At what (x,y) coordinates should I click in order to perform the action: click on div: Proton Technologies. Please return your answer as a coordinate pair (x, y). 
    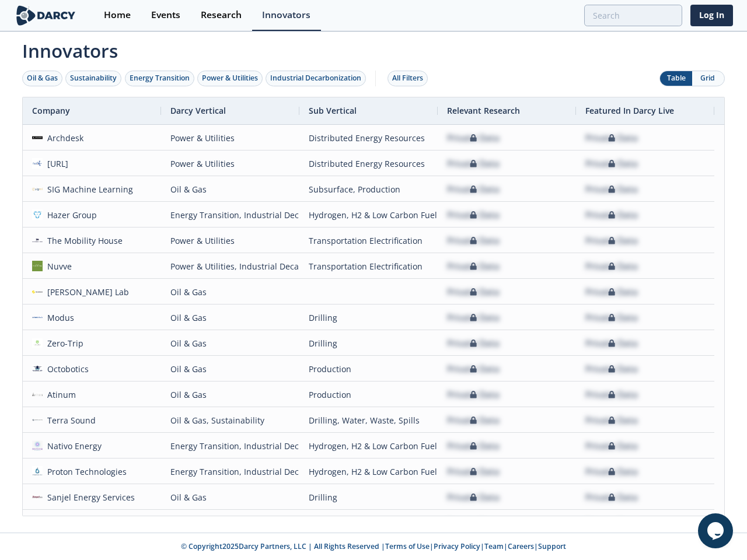
    Looking at the image, I should click on (84, 471).